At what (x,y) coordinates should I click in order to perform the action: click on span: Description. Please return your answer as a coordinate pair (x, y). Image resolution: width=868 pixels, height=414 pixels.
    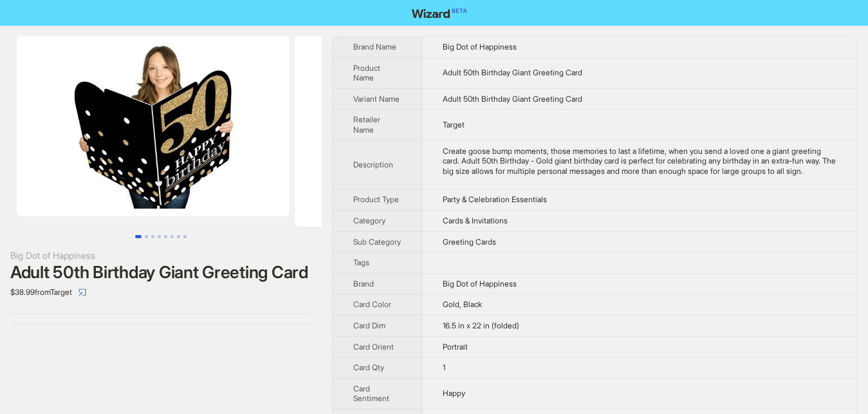
    Looking at the image, I should click on (373, 164).